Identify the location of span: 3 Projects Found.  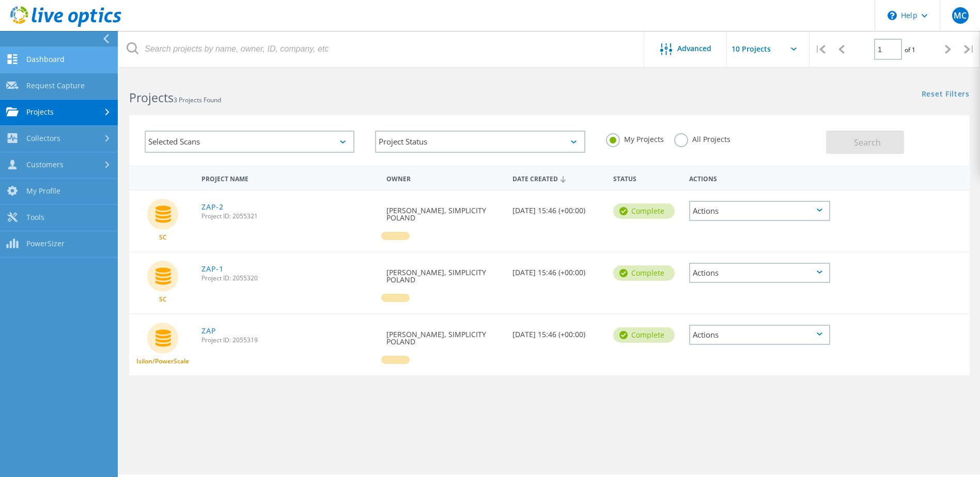
(197, 99).